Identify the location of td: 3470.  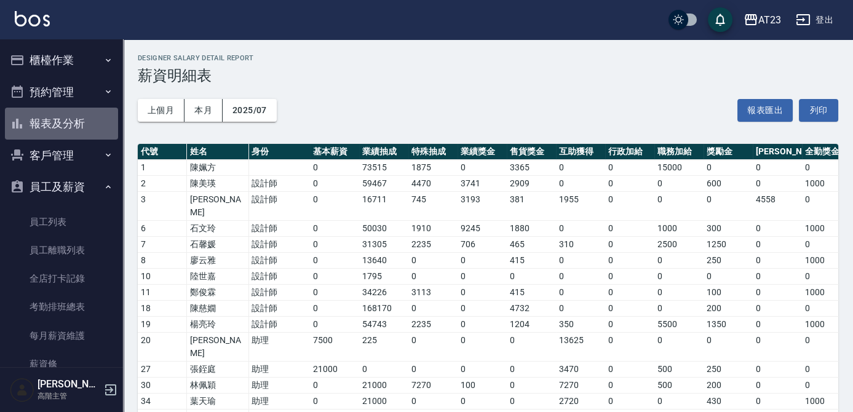
(580, 370).